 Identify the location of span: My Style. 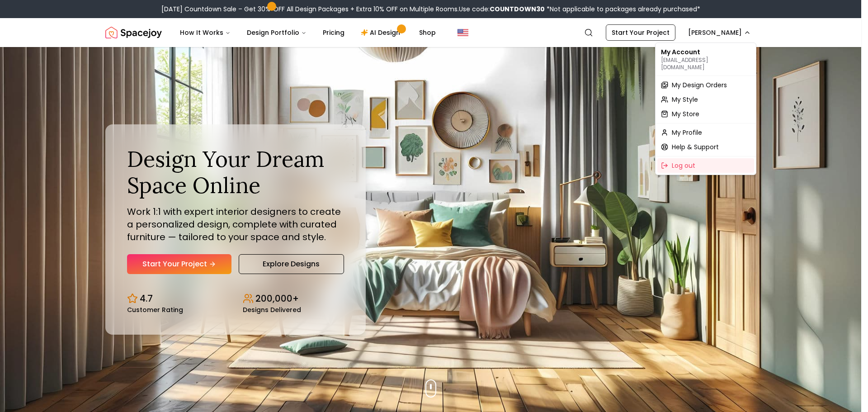
(685, 99).